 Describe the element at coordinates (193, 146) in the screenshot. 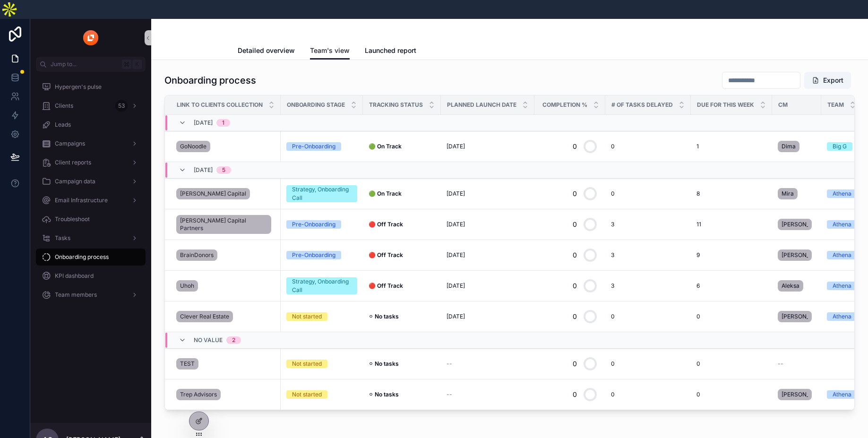

I see `span: GoNoodle` at that location.